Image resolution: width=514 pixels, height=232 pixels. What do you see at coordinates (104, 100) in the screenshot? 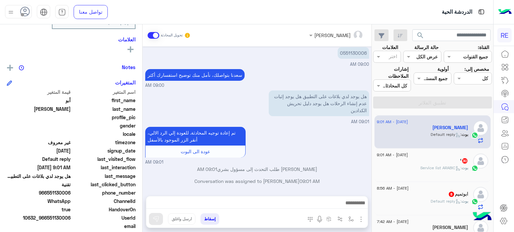
I see `span: first_name` at bounding box center [104, 100].